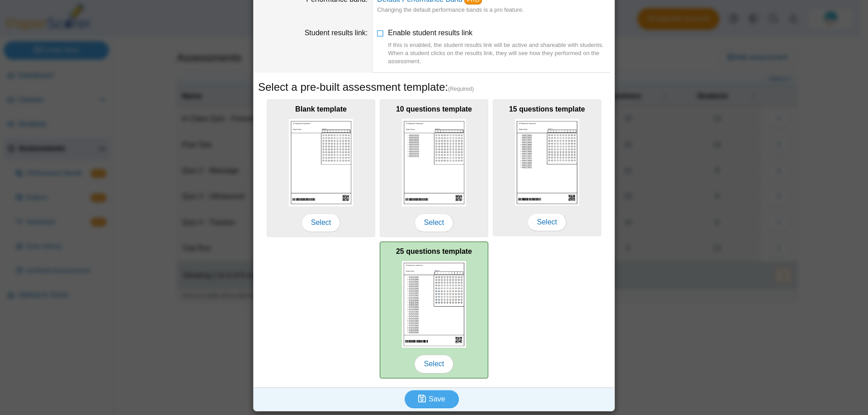 This screenshot has height=415, width=868. Describe the element at coordinates (434, 87) in the screenshot. I see `h5: Select a pre-built assessment template:` at that location.